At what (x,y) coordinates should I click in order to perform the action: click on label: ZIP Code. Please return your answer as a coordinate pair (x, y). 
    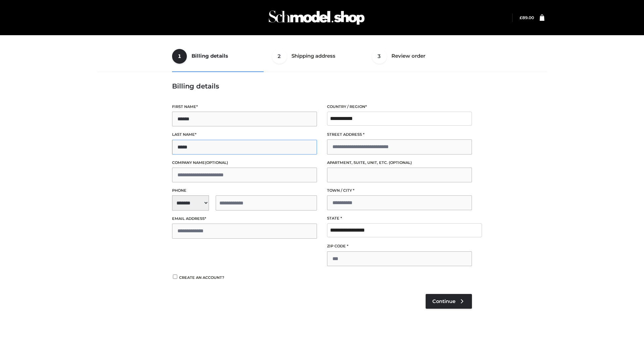
    Looking at the image, I should click on (400, 246).